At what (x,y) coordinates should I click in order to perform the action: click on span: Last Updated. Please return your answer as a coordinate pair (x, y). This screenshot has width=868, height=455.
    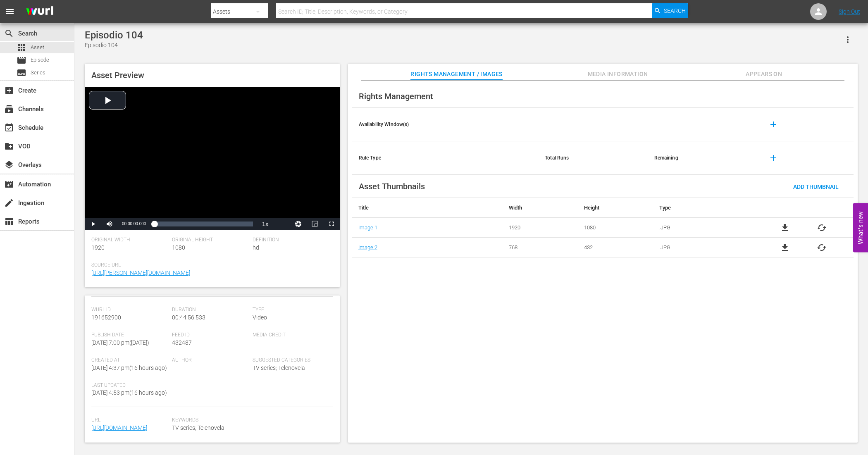
    Looking at the image, I should click on (129, 386).